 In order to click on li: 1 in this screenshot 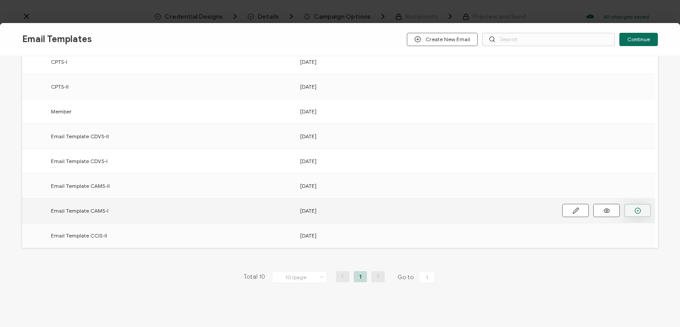, I will do `click(361, 276)`.